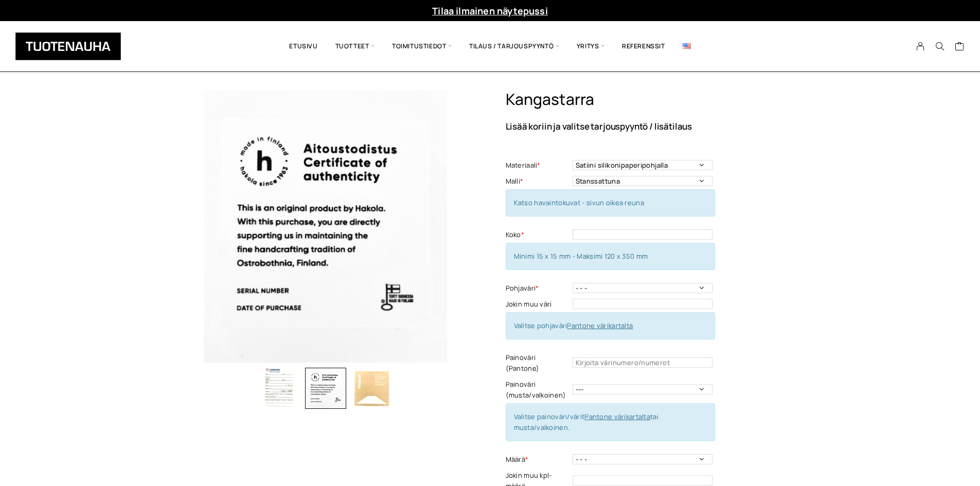 The image size is (980, 486). I want to click on img: Tuotenauha Kangastarra Aitoustodistus, so click(325, 227).